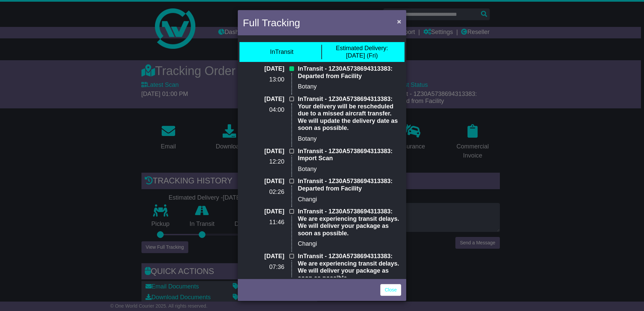 Image resolution: width=644 pixels, height=311 pixels. What do you see at coordinates (281, 52) in the screenshot?
I see `div: InTransit` at bounding box center [281, 52].